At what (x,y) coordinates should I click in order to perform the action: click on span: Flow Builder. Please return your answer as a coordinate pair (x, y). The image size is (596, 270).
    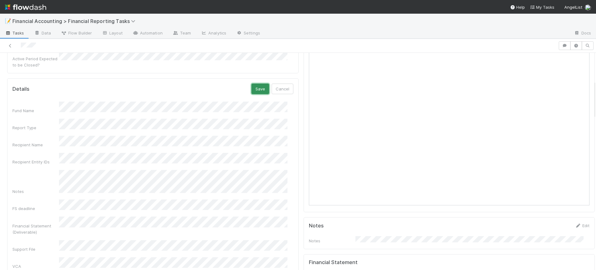
    Looking at the image, I should click on (76, 33).